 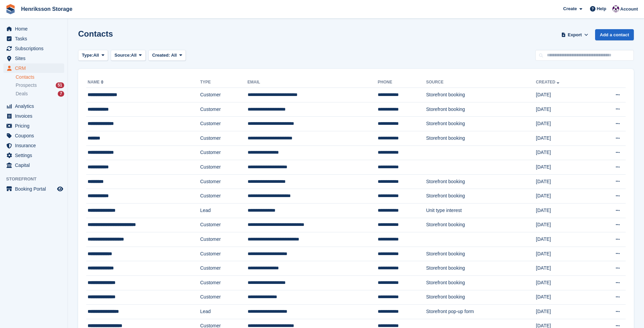 I want to click on button: Source: All, so click(x=128, y=55).